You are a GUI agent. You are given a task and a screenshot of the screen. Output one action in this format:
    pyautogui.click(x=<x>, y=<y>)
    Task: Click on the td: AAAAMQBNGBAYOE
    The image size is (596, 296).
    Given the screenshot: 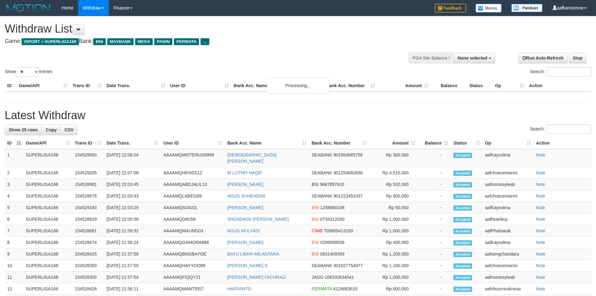 What is the action you would take?
    pyautogui.click(x=193, y=254)
    